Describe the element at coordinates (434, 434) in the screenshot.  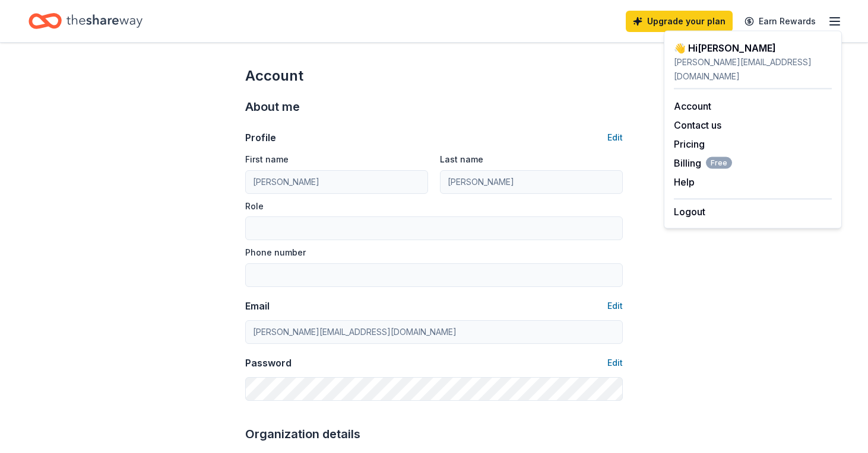
I see `div: Organization details` at that location.